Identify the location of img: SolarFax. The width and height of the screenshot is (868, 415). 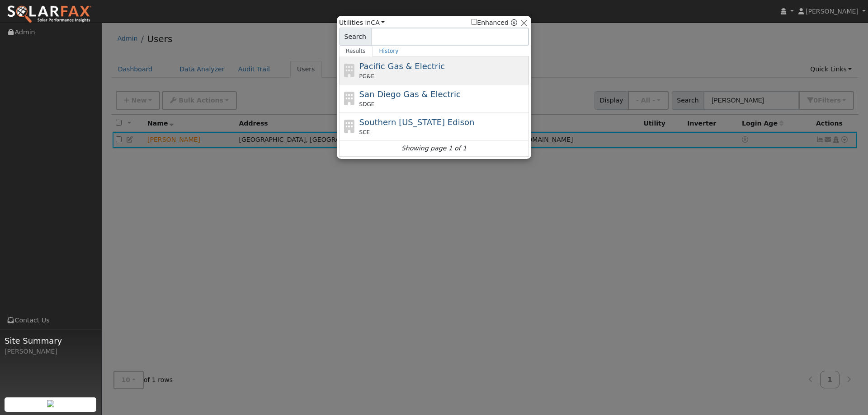
(49, 14).